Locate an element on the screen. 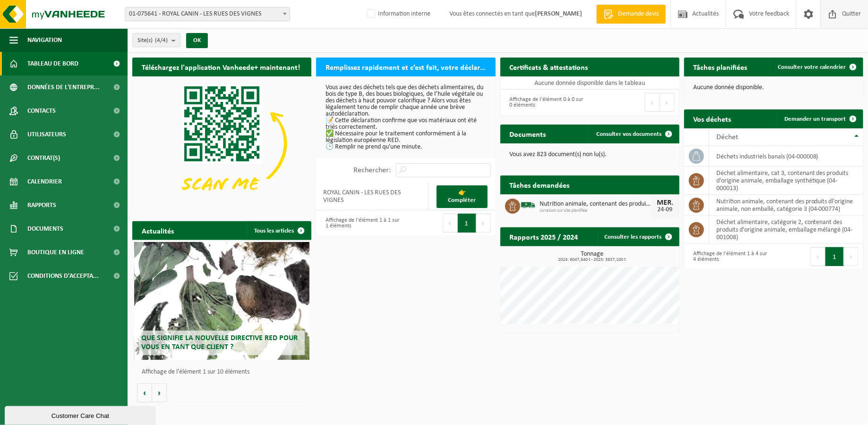 The height and width of the screenshot is (425, 868). span: Tableau de bord is located at coordinates (53, 64).